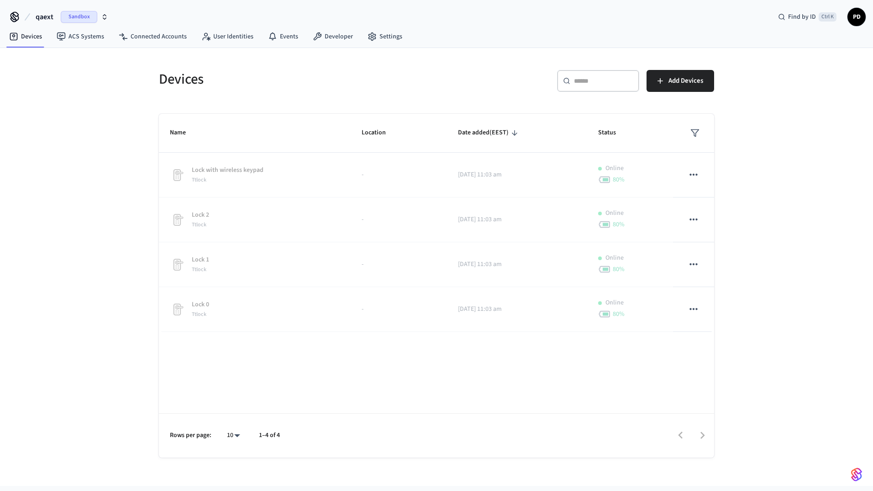 This screenshot has height=491, width=873. I want to click on a: ACS Systems, so click(80, 37).